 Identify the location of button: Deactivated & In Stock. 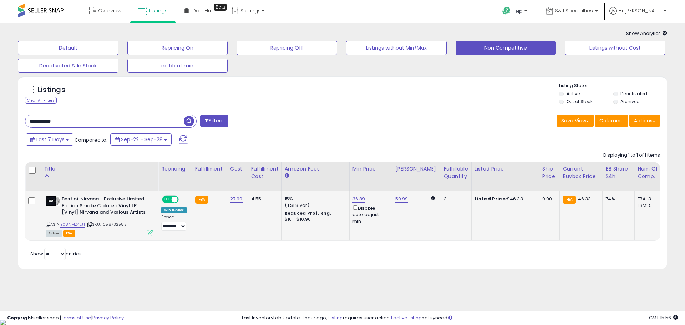
(68, 66).